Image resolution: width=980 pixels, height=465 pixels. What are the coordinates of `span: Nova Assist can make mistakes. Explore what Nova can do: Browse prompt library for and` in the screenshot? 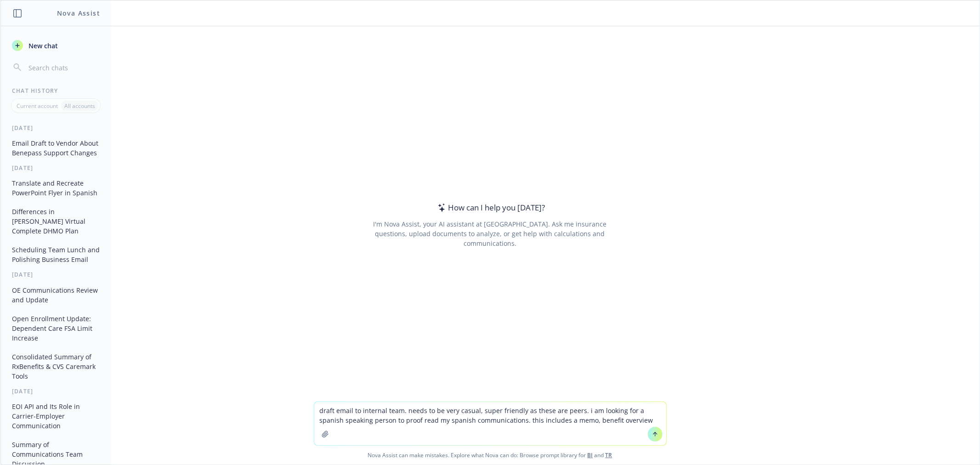 It's located at (490, 454).